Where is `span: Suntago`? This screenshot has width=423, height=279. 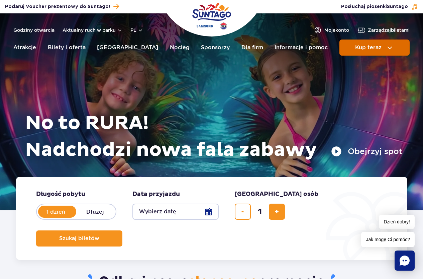 span: Suntago is located at coordinates (397, 7).